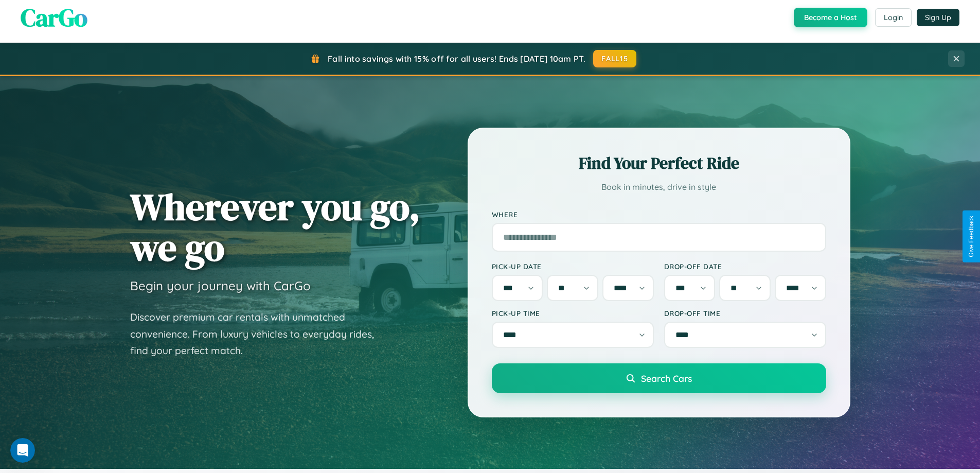 This screenshot has height=473, width=980. Describe the element at coordinates (938, 18) in the screenshot. I see `button: Sign Up` at that location.